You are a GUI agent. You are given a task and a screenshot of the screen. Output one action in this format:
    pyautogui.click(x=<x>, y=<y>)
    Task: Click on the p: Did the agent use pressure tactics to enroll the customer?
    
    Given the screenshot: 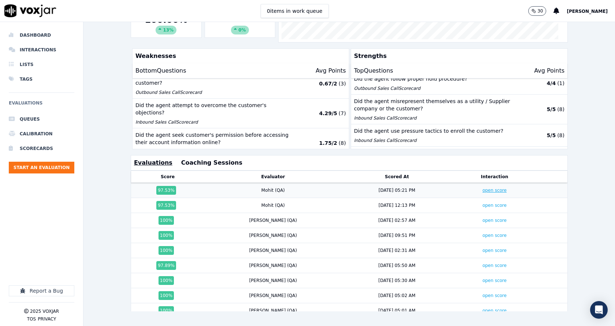 What is the action you would take?
    pyautogui.click(x=433, y=131)
    